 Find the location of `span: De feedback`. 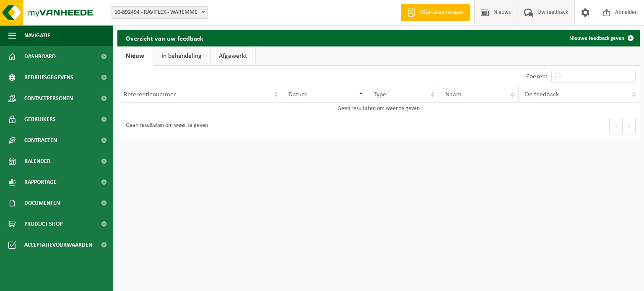

span: De feedback is located at coordinates (542, 95).